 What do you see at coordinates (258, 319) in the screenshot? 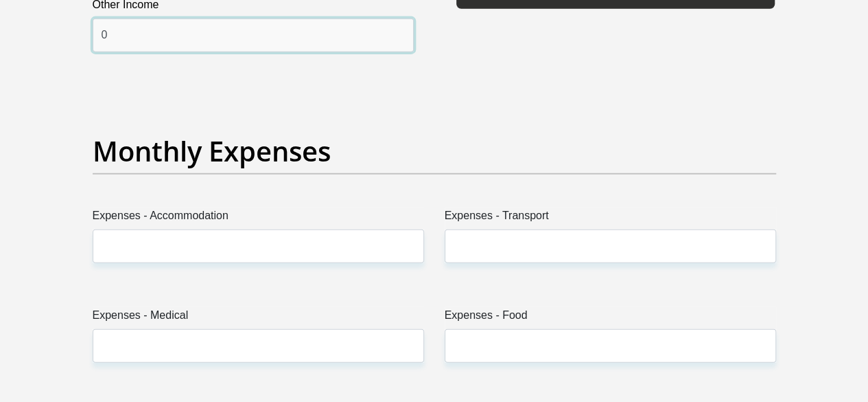
I see `label: Expenses - Medical` at bounding box center [258, 319].